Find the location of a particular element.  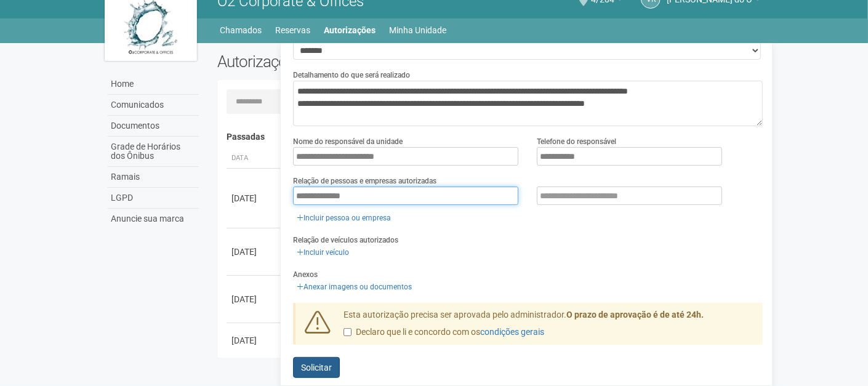

label: Detalhamento do que será realizado is located at coordinates (352, 75).